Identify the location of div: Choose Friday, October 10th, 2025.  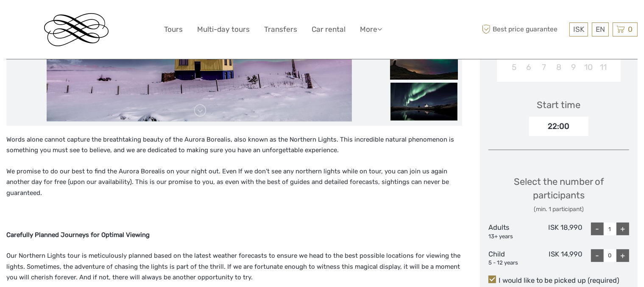
(588, 67).